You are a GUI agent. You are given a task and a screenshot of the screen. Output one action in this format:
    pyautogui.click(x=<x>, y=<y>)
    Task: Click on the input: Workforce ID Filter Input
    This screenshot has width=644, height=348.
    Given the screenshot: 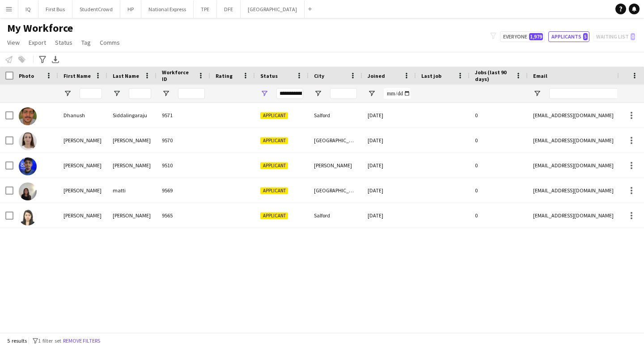 What is the action you would take?
    pyautogui.click(x=191, y=94)
    